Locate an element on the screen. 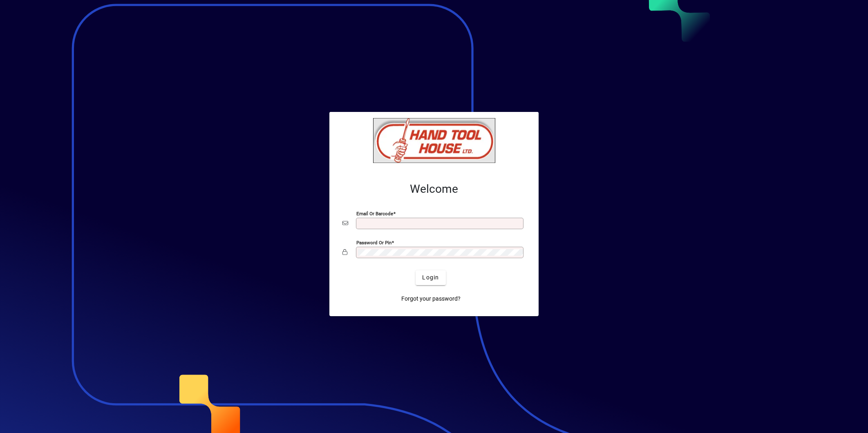 The image size is (868, 433). span: Login is located at coordinates (430, 277).